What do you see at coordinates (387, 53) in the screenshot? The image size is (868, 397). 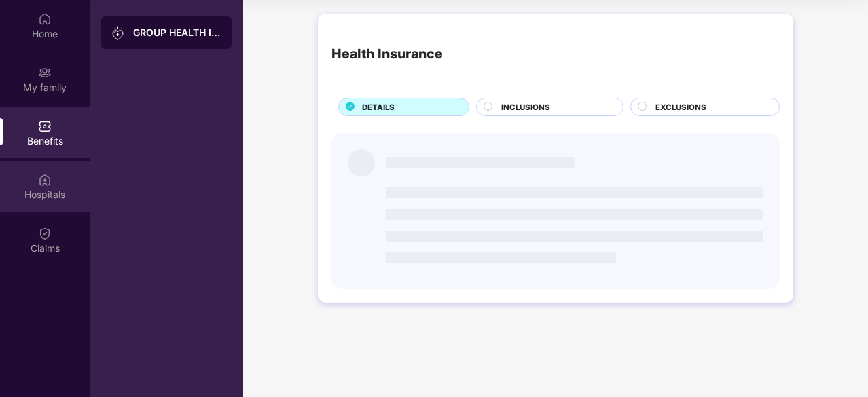 I see `div: Health Insurance` at bounding box center [387, 53].